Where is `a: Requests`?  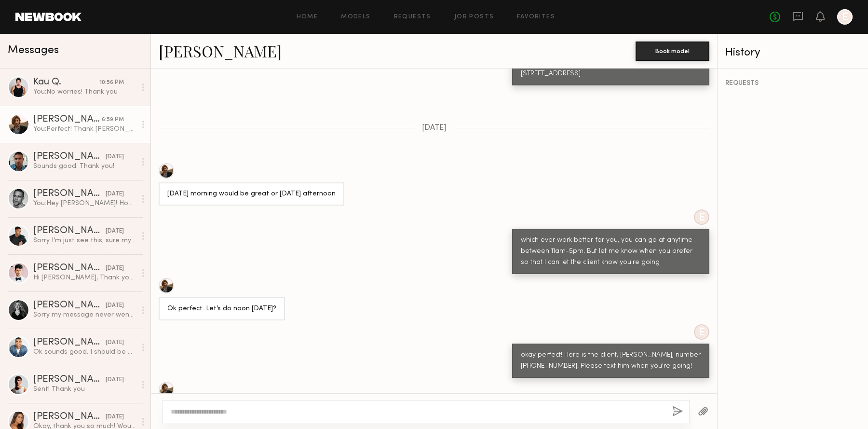 a: Requests is located at coordinates (412, 17).